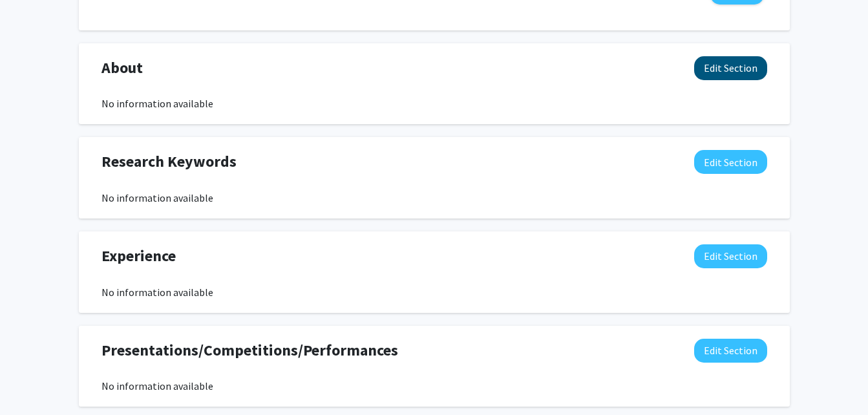  I want to click on span: Research Keywords, so click(169, 162).